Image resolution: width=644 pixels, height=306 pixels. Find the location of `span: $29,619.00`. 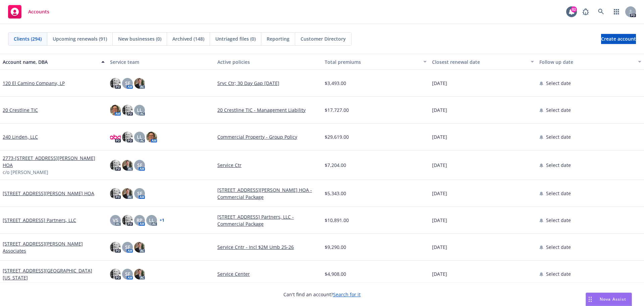

span: $29,619.00 is located at coordinates (337, 137).